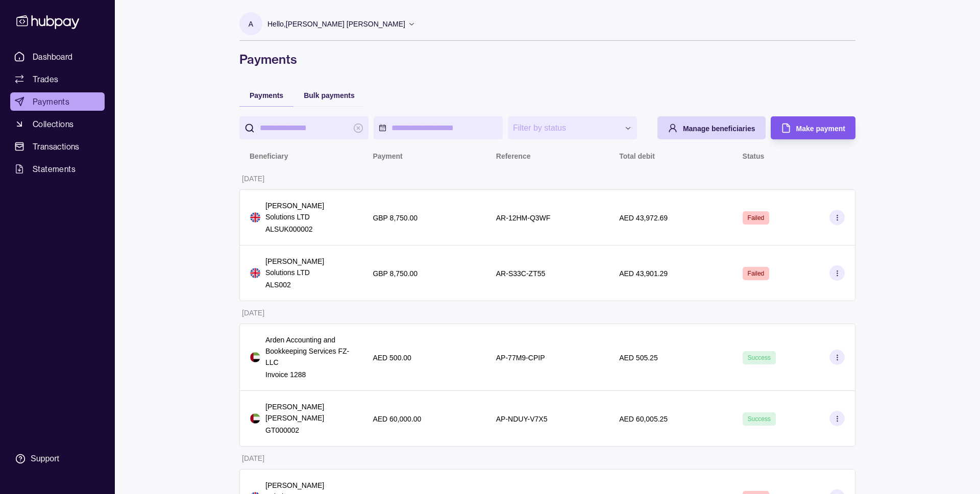 Image resolution: width=980 pixels, height=494 pixels. I want to click on p: AED 60,000.00, so click(397, 419).